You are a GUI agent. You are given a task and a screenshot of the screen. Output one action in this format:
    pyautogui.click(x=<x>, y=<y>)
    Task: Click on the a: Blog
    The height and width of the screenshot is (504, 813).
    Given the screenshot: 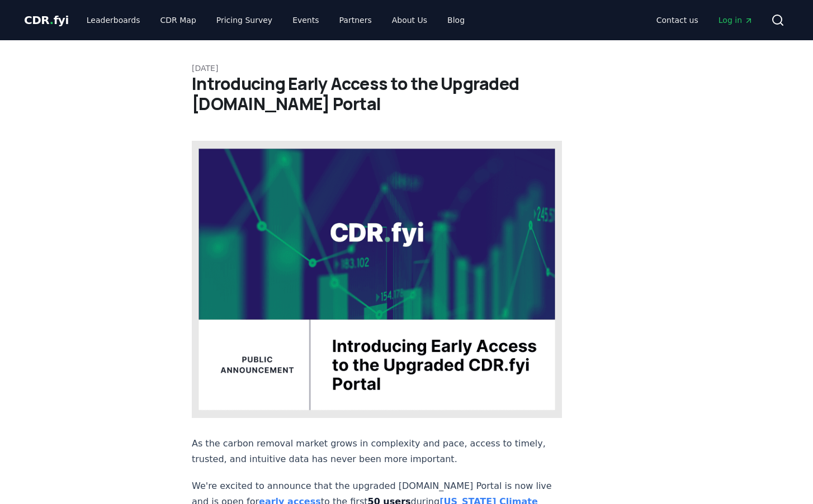 What is the action you would take?
    pyautogui.click(x=455, y=20)
    